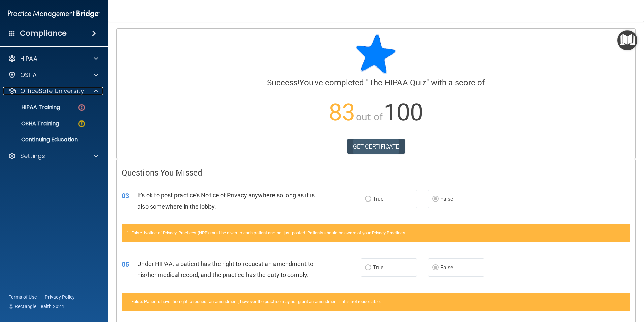 The image size is (644, 322). Describe the element at coordinates (52, 91) in the screenshot. I see `p: OfficeSafe University` at that location.